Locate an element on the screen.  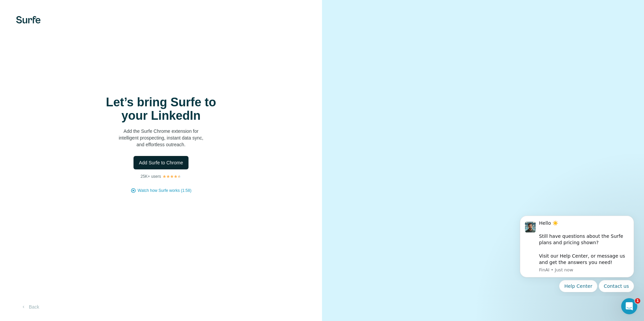
div: Quick reply options is located at coordinates (67, 77).